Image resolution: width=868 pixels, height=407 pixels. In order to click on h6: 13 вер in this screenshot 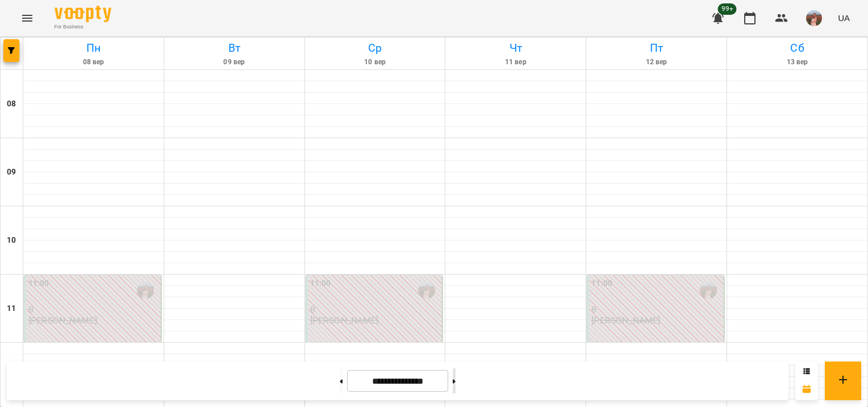, I will do `click(797, 62)`.